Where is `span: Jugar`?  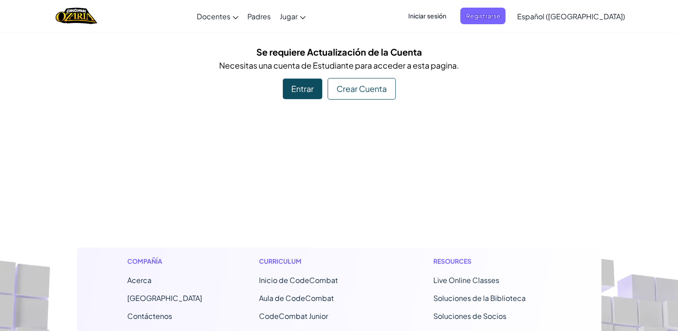
span: Jugar is located at coordinates (288, 16).